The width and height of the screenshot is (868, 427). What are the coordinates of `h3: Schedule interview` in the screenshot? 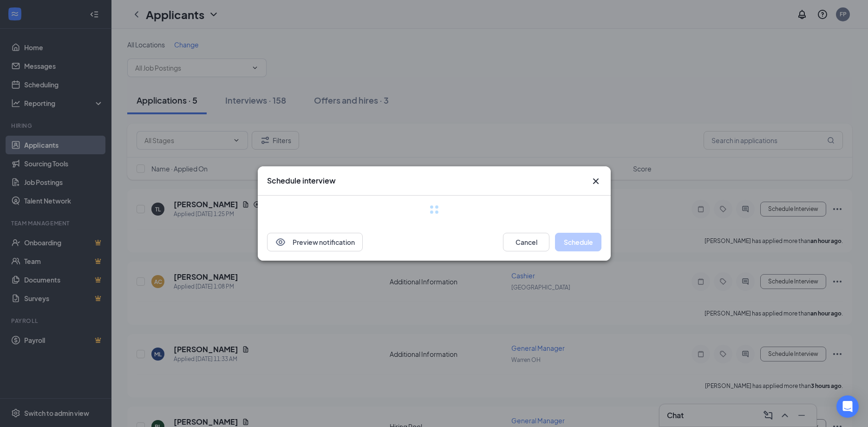 It's located at (302, 181).